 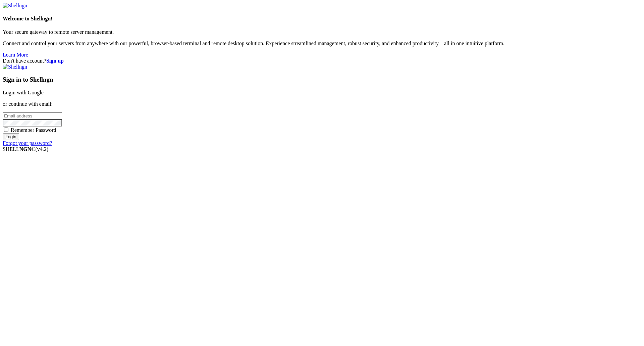 What do you see at coordinates (23, 93) in the screenshot?
I see `a: Login with Google` at bounding box center [23, 93].